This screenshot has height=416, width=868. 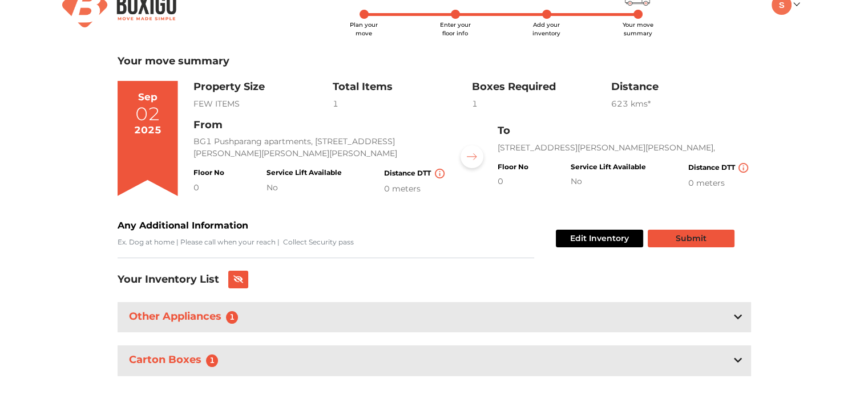 What do you see at coordinates (176, 360) in the screenshot?
I see `h3: Carton Boxes` at bounding box center [176, 360].